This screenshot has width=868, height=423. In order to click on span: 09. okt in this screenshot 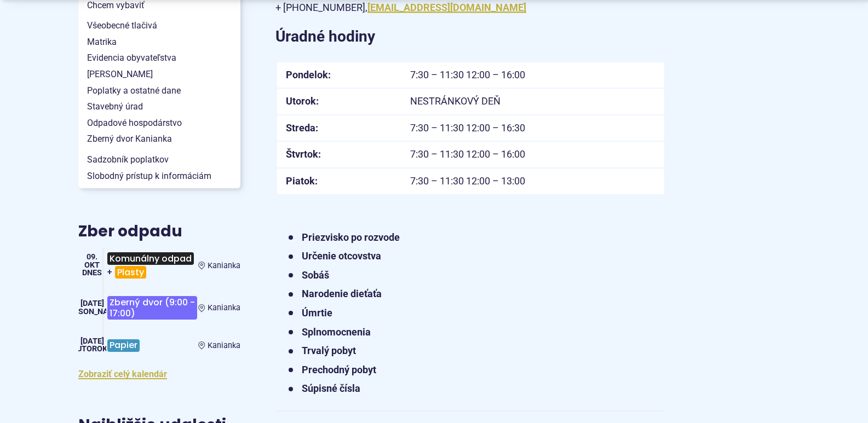, I will do `click(92, 260)`.